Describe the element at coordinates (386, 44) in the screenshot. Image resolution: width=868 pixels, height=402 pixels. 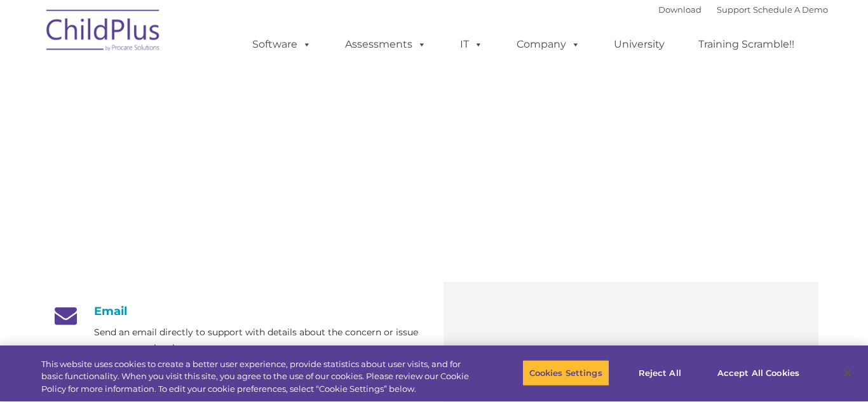
I see `a: Assessments` at that location.